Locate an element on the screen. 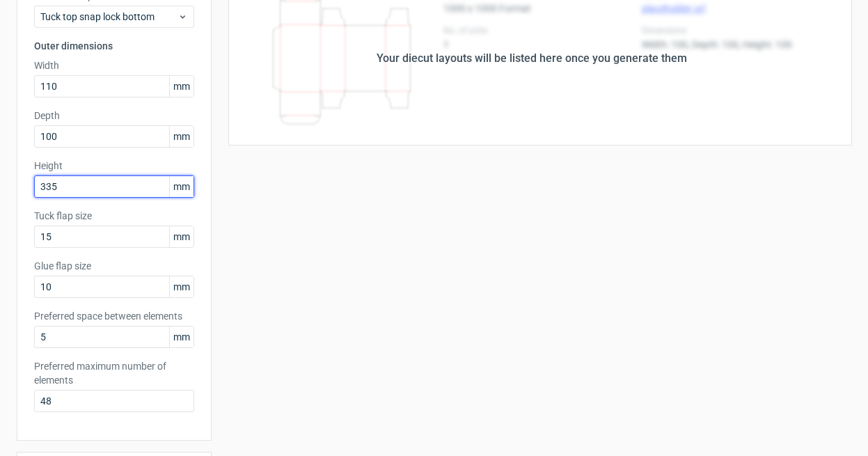 The image size is (868, 456). label: Preferred maximum number of elements is located at coordinates (114, 373).